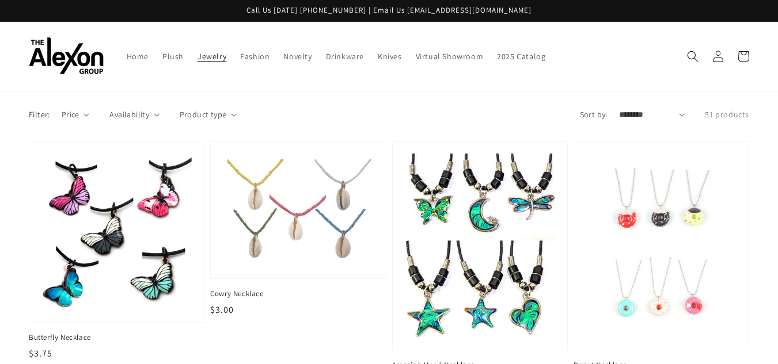 The width and height of the screenshot is (778, 364). Describe the element at coordinates (254, 56) in the screenshot. I see `a: Fashion` at that location.